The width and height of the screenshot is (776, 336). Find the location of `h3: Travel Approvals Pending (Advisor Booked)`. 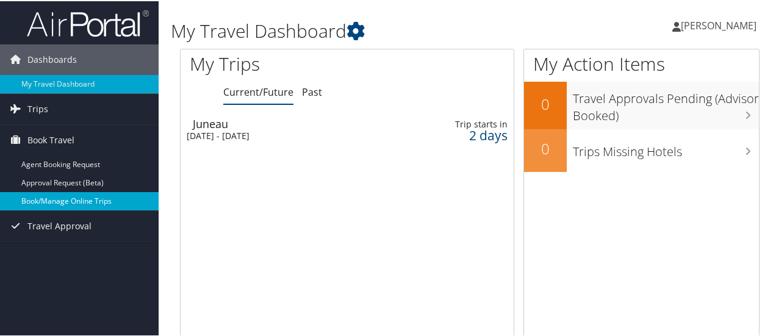

h3: Travel Approvals Pending (Advisor Booked) is located at coordinates (665, 103).